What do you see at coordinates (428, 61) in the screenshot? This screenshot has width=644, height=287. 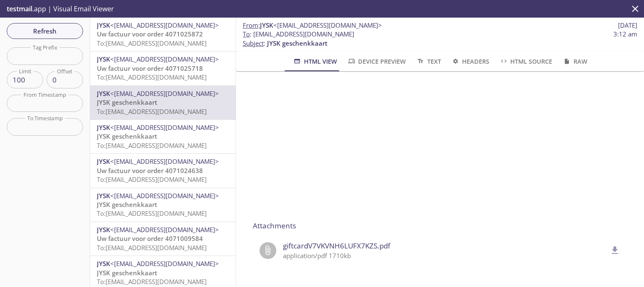 I see `span: Text` at bounding box center [428, 61].